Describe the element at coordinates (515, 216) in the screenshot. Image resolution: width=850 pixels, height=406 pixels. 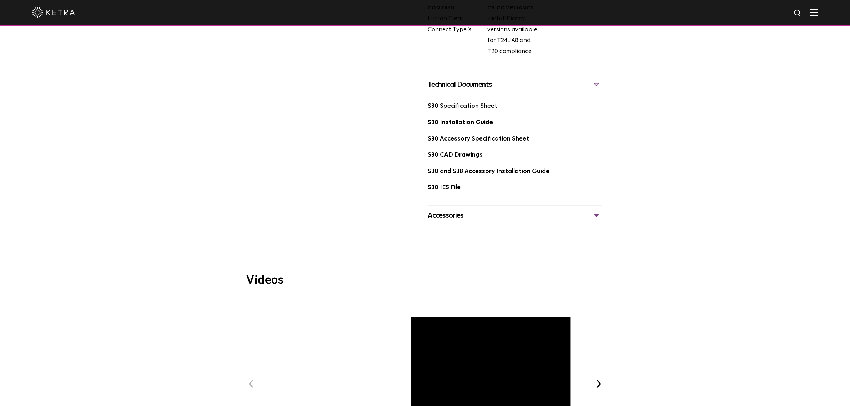
I see `div: Accessories` at that location.